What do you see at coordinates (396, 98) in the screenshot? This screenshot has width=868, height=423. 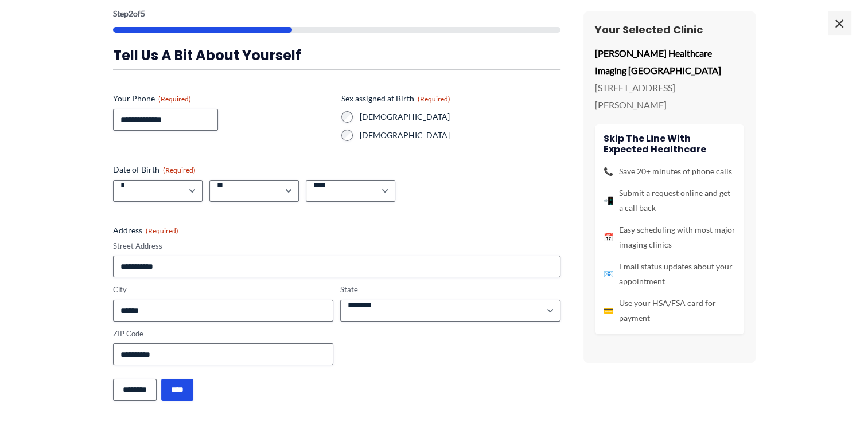 I see `legend: Sex assigned at Birth` at bounding box center [396, 98].